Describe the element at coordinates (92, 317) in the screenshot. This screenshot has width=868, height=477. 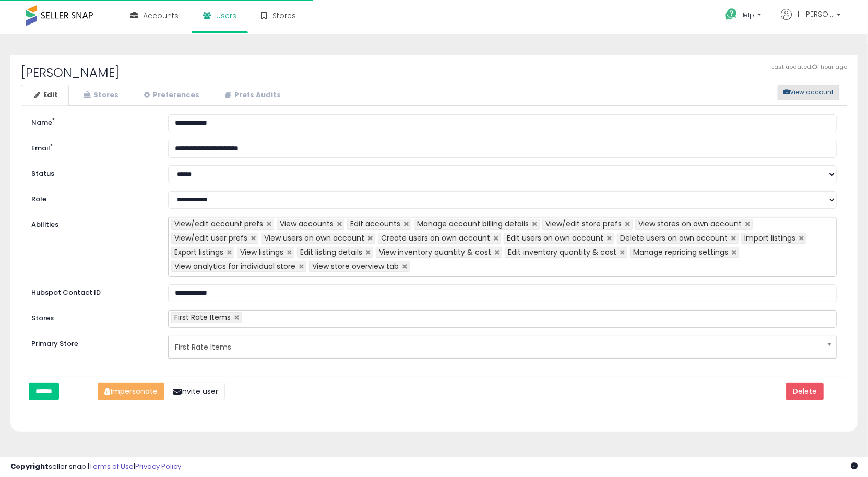
I see `label: Stores` at that location.